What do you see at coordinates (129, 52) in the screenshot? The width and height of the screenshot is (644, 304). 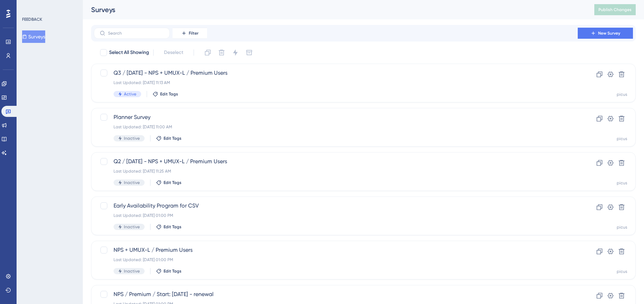 I see `span: Select All Showing` at bounding box center [129, 52].